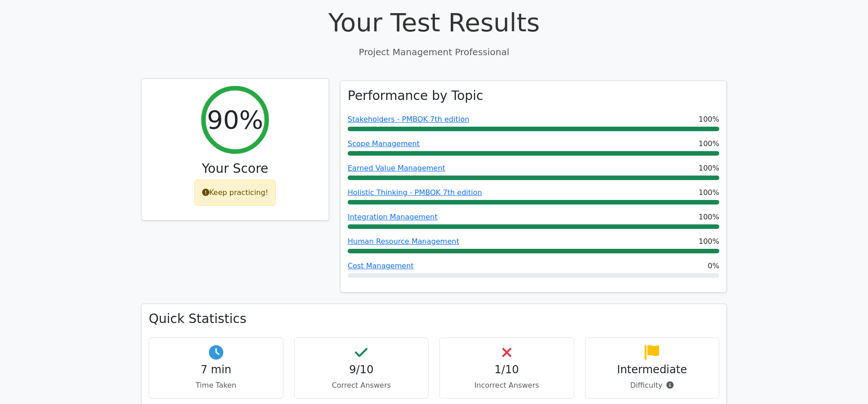  I want to click on h4: 1/10, so click(506, 369).